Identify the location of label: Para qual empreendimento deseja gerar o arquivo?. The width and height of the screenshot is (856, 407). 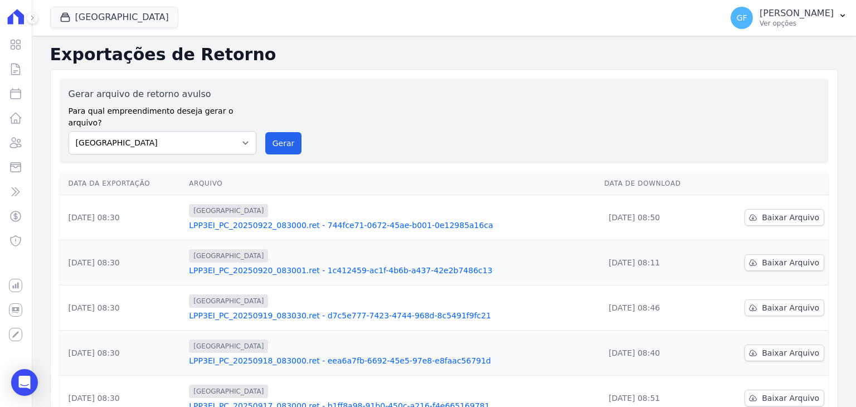
(162, 115).